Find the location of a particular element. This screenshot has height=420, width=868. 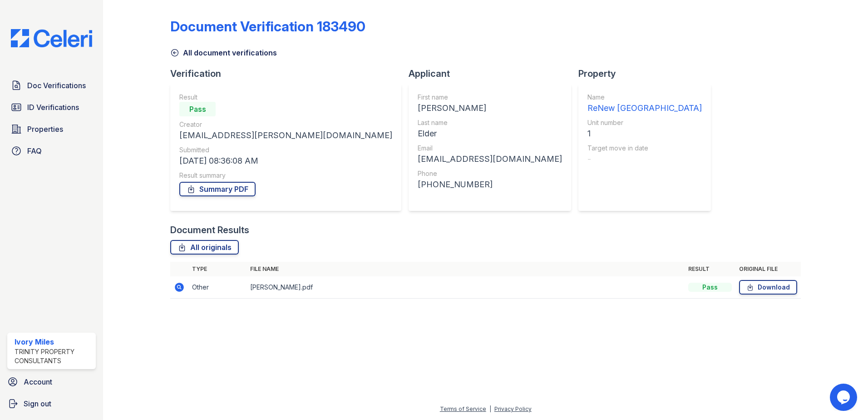

div: Submitted is located at coordinates (286, 150).